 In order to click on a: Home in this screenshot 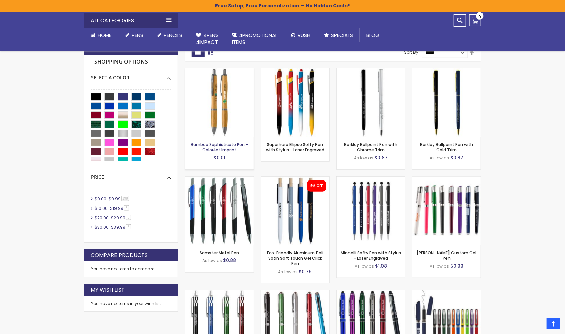, I will do `click(101, 35)`.